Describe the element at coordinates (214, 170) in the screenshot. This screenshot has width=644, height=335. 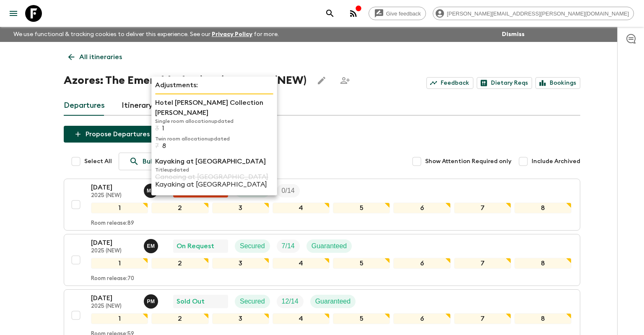
I see `p: Title updated` at that location.